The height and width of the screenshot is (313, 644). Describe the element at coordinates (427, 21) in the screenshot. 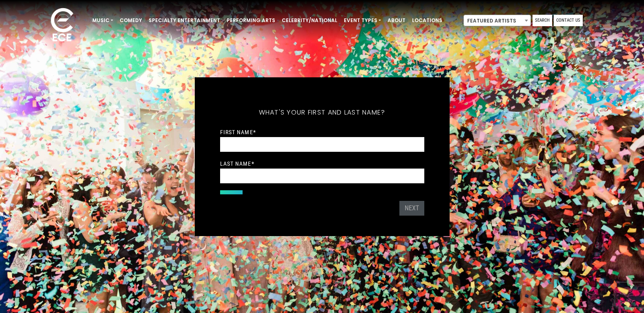

I see `a: Locations` at that location.